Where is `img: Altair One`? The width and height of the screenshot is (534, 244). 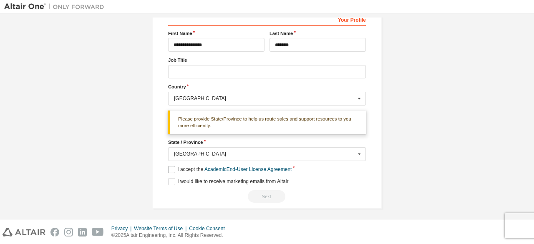 img: Altair One is located at coordinates (56, 7).